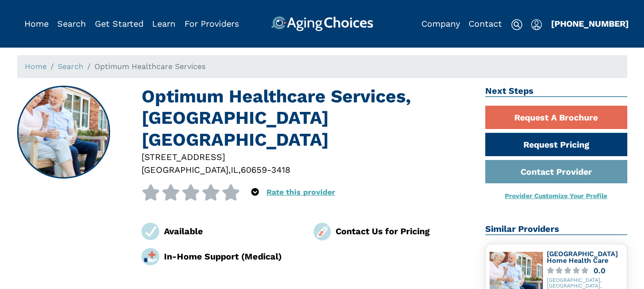 The width and height of the screenshot is (644, 289). What do you see at coordinates (232, 256) in the screenshot?
I see `div: In-Home Support (Medical)` at bounding box center [232, 256].